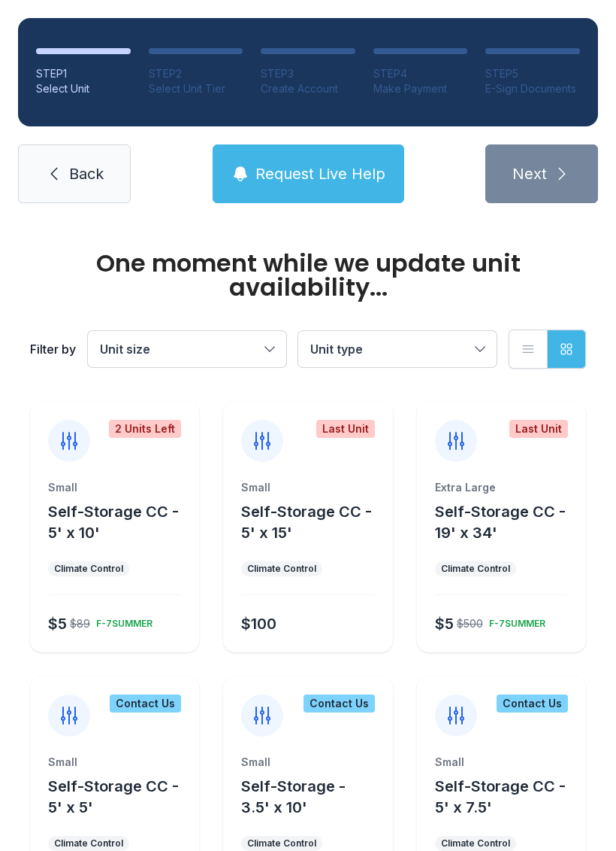 Image resolution: width=616 pixels, height=851 pixels. Describe the element at coordinates (533, 88) in the screenshot. I see `div: E-Sign Documents` at that location.